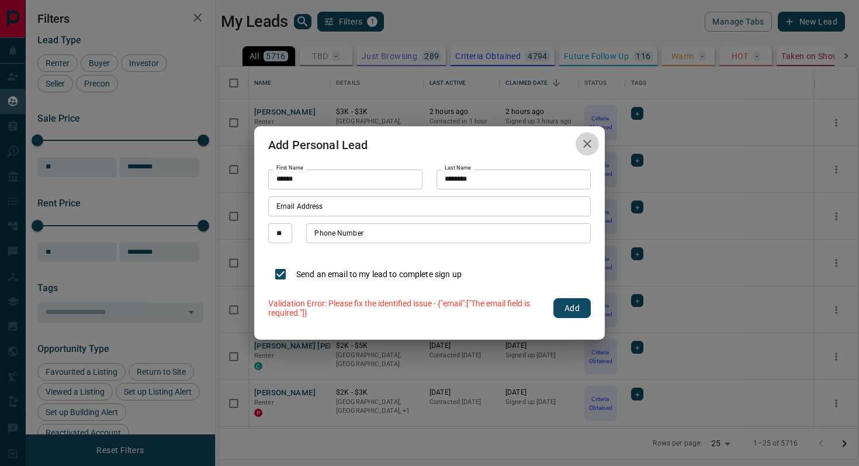  I want to click on p: Validation Error: Please fix the identified issue - {"email":["The email field is required."]}, so click(407, 308).